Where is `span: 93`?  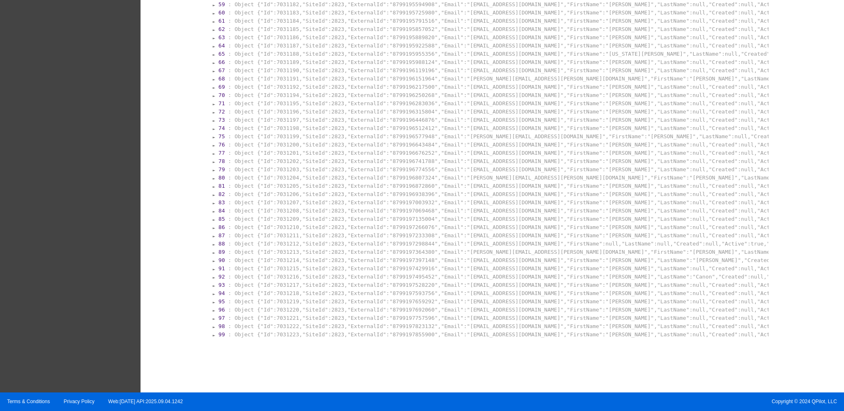 span: 93 is located at coordinates (222, 284).